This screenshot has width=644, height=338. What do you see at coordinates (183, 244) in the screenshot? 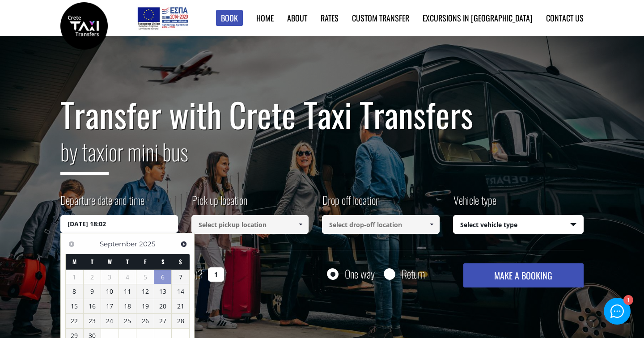
I see `a: Next` at bounding box center [183, 244].